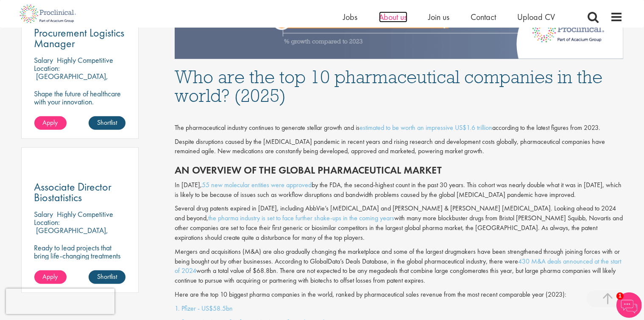 This screenshot has height=320, width=644. I want to click on span: About us, so click(393, 17).